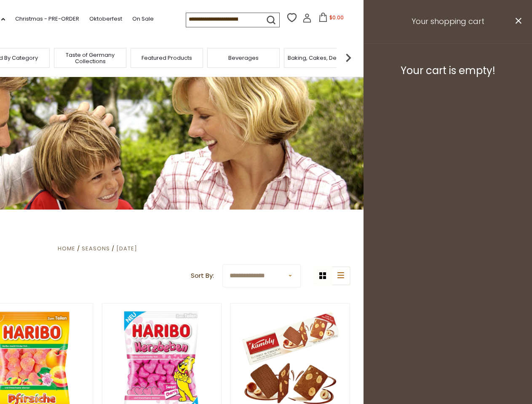 This screenshot has width=532, height=404. I want to click on a: On Sale, so click(143, 19).